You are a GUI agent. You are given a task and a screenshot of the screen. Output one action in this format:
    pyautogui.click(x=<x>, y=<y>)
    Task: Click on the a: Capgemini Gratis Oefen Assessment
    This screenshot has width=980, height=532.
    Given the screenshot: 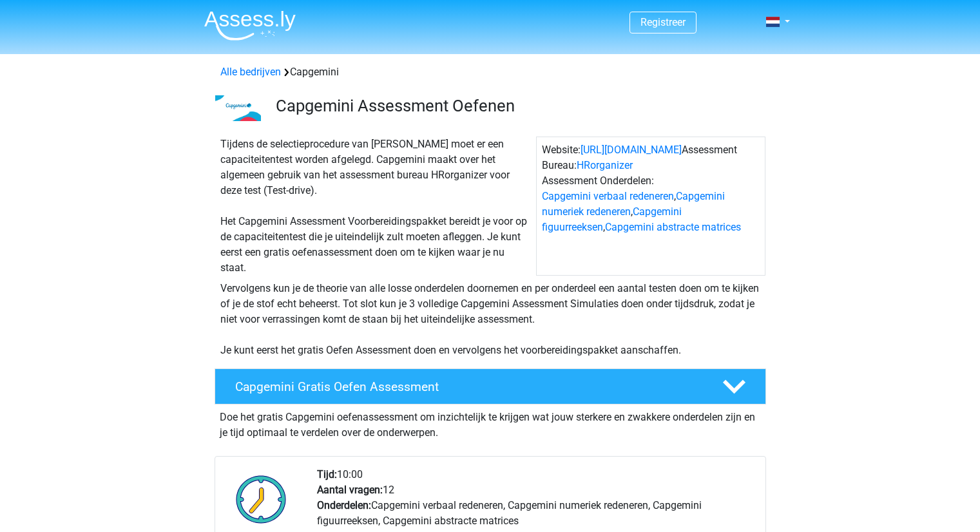 What is the action you would take?
    pyautogui.click(x=490, y=387)
    